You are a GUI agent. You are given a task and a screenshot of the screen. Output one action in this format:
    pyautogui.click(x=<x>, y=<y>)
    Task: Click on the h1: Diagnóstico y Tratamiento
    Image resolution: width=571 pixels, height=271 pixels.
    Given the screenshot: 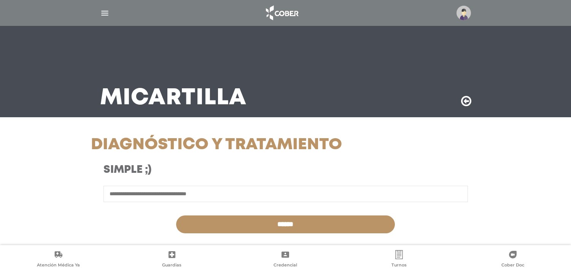 What is the action you would take?
    pyautogui.click(x=219, y=145)
    